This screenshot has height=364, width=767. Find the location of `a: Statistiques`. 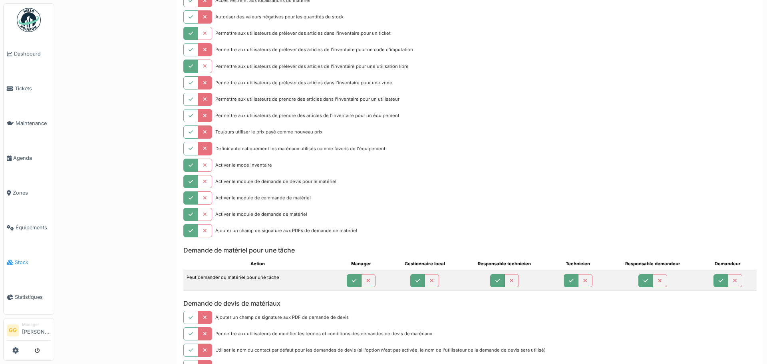

a: Statistiques is located at coordinates (29, 297).